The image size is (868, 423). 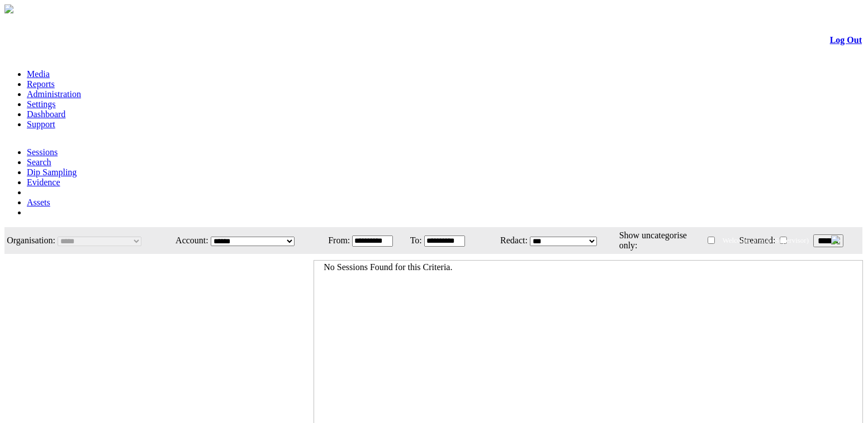 What do you see at coordinates (9, 9) in the screenshot?
I see `img: arrow-3.png` at bounding box center [9, 9].